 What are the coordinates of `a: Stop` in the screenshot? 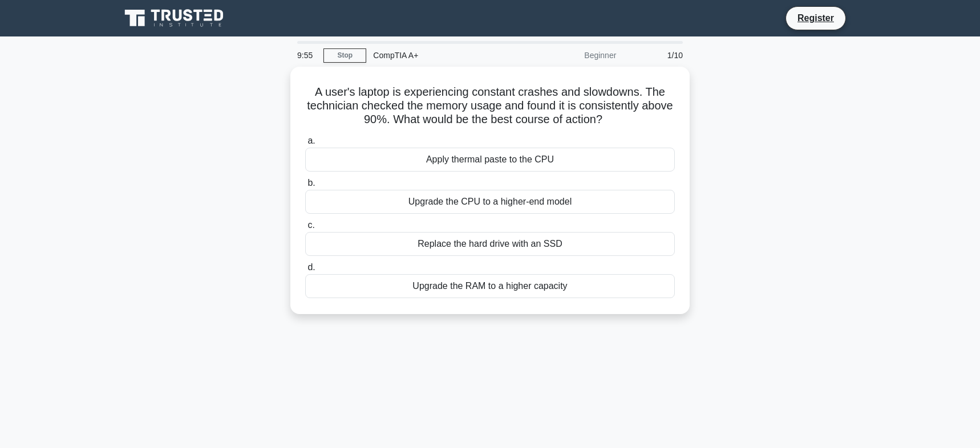 It's located at (344, 55).